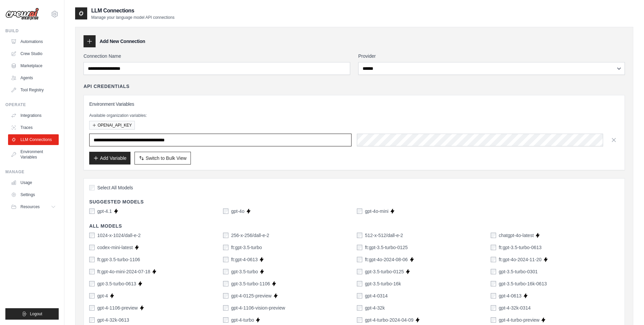 This screenshot has width=644, height=325. Describe the element at coordinates (520, 260) in the screenshot. I see `label: ft:gpt-4o-2024-11-20` at that location.